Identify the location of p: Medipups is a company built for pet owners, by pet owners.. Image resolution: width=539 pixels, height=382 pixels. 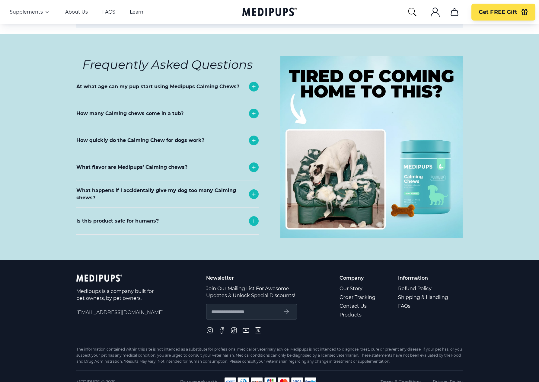
(116, 294).